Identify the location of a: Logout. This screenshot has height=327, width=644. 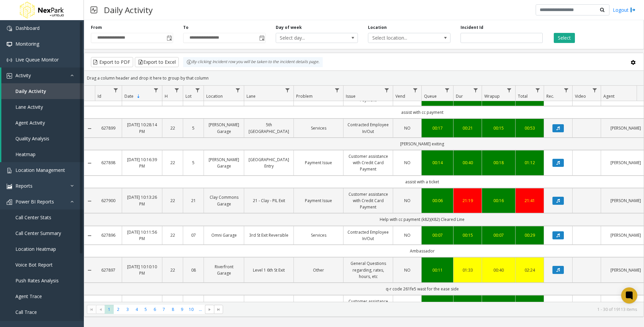
(625, 10).